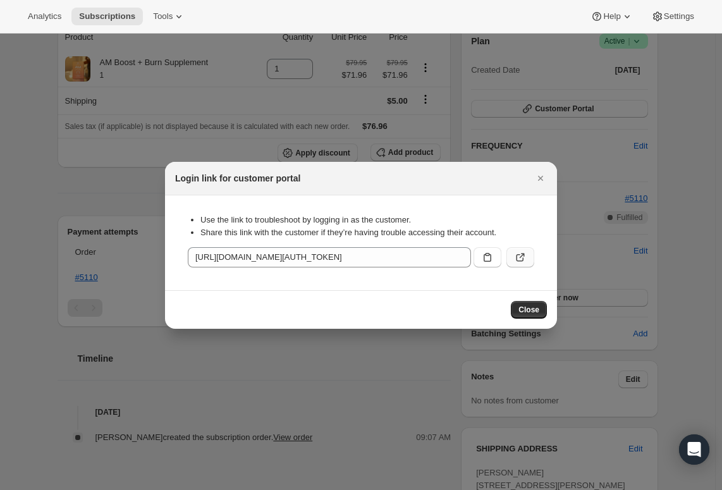 The image size is (722, 490). Describe the element at coordinates (163, 16) in the screenshot. I see `span: Tools` at that location.